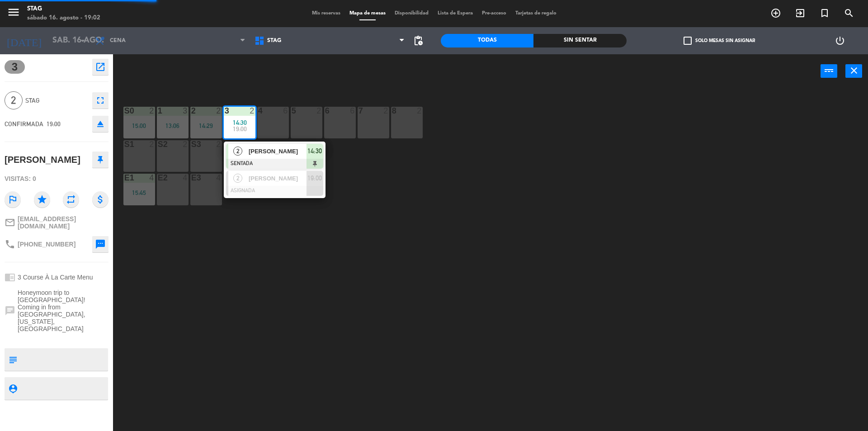 The width and height of the screenshot is (868, 431). What do you see at coordinates (139, 126) in the screenshot?
I see `div: 15:00` at bounding box center [139, 126].